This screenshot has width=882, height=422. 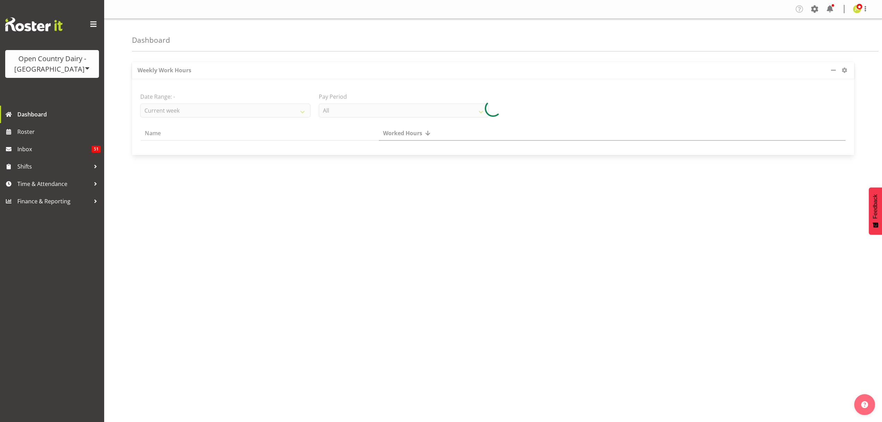 I want to click on span: Feedback, so click(x=875, y=206).